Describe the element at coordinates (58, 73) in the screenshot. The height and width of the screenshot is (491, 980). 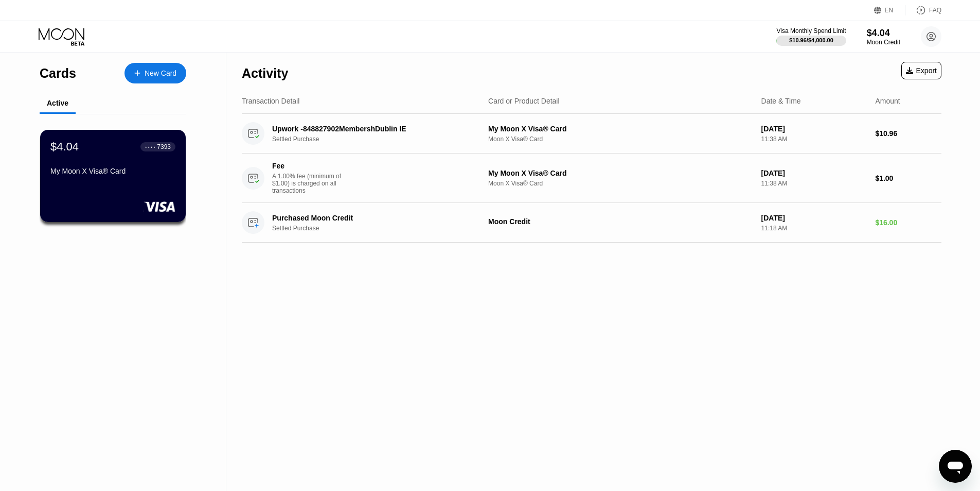
I see `div: Cards` at that location.